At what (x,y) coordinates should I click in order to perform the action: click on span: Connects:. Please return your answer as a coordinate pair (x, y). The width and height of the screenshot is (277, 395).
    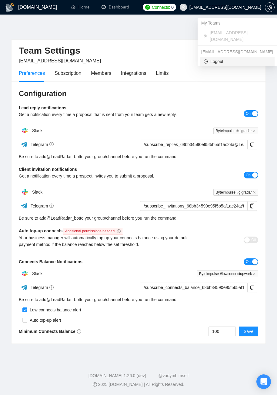
    Looking at the image, I should click on (161, 7).